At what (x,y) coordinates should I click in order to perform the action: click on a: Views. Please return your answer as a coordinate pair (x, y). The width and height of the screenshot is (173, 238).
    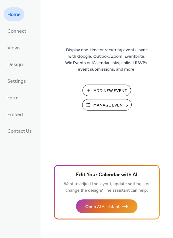
    Looking at the image, I should click on (14, 47).